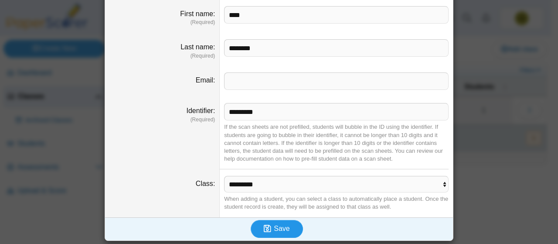  I want to click on label: First name, so click(197, 14).